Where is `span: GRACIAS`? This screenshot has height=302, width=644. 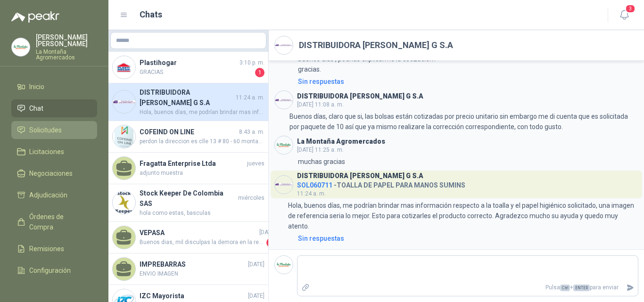
span: GRACIAS is located at coordinates (196, 73).